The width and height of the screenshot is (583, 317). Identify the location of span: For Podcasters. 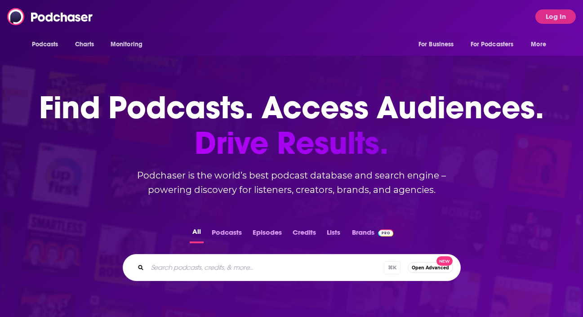
(492, 45).